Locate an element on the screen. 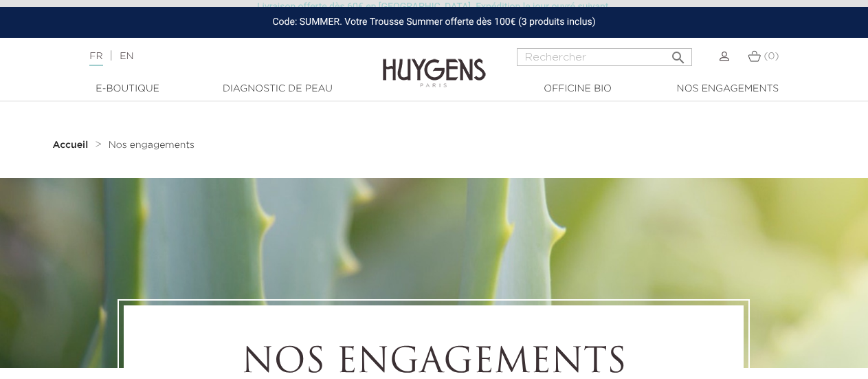 The image size is (868, 379). a: FR is located at coordinates (96, 59).